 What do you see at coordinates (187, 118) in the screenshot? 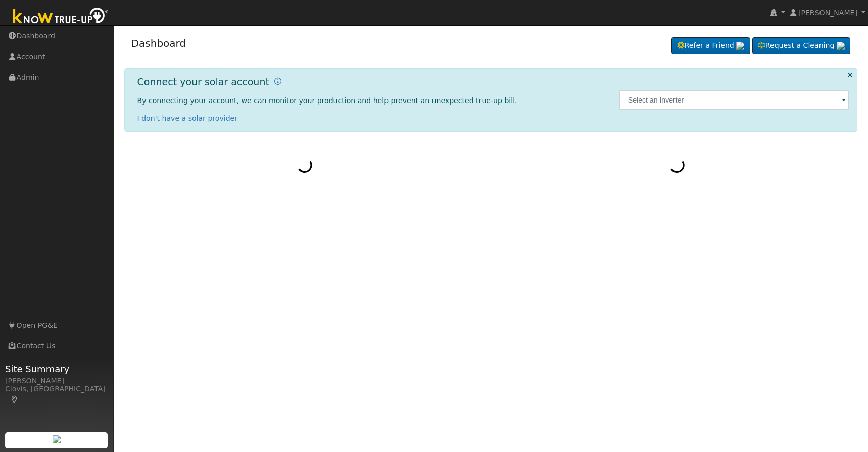
I see `a: I don't have a solar provider` at bounding box center [187, 118].